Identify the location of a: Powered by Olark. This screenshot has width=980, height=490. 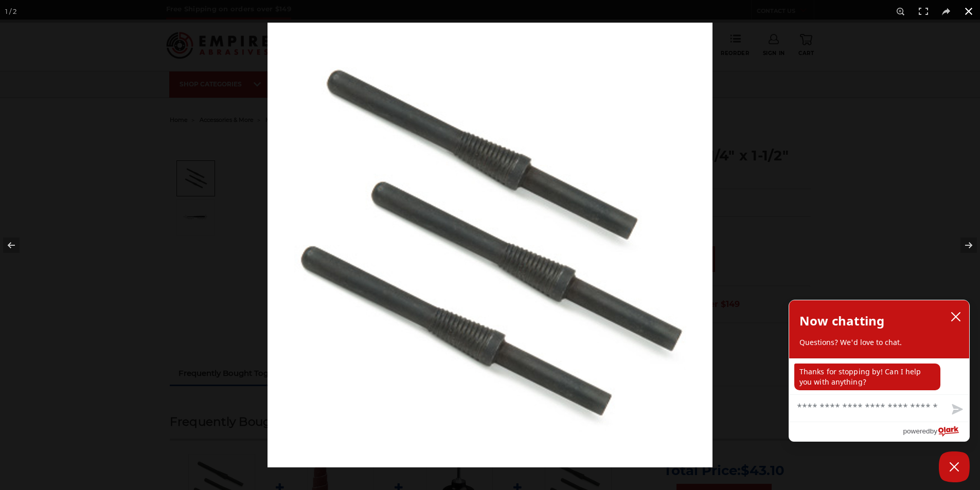
(936, 432).